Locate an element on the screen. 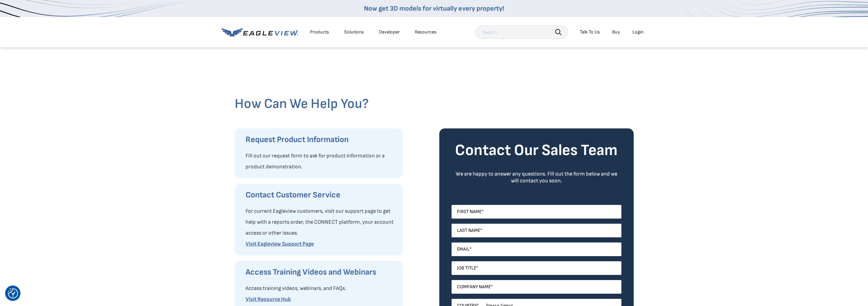  button: Consent Preferences is located at coordinates (13, 294).